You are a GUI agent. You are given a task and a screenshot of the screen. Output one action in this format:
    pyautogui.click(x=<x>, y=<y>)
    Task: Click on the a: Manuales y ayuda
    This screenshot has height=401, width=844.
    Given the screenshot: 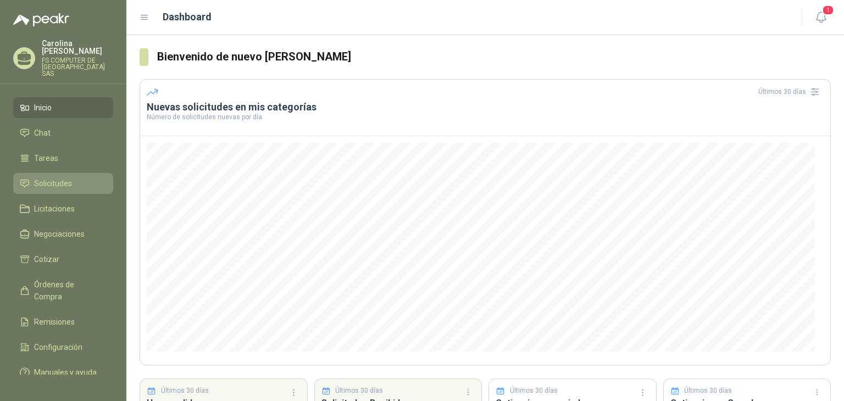 What is the action you would take?
    pyautogui.click(x=63, y=373)
    